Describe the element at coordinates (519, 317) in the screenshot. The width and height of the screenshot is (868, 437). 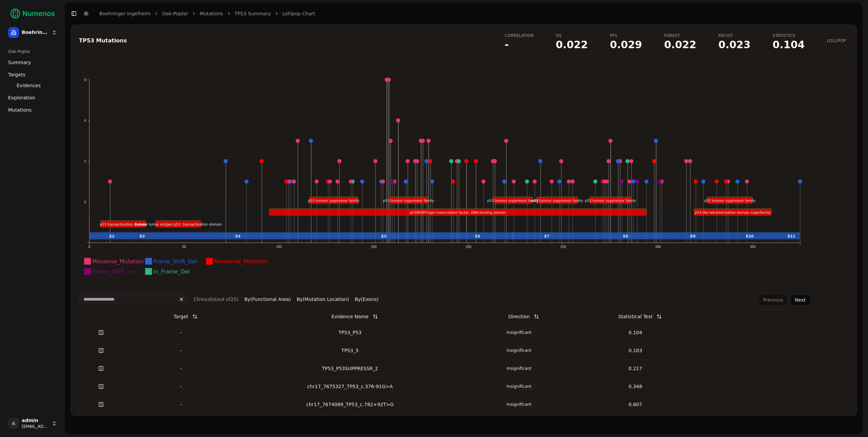
I see `div: Direction` at that location.